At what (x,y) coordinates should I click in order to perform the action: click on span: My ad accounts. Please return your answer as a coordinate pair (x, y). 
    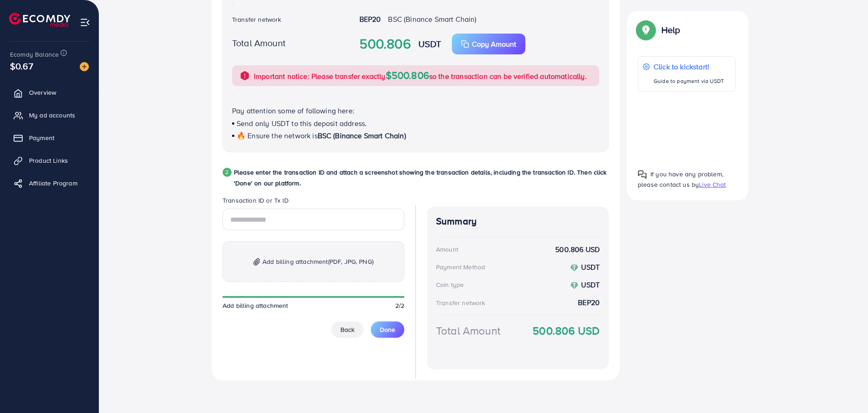
    Looking at the image, I should click on (52, 115).